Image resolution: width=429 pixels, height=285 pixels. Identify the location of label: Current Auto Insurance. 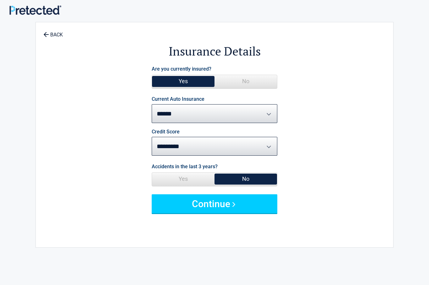
(178, 99).